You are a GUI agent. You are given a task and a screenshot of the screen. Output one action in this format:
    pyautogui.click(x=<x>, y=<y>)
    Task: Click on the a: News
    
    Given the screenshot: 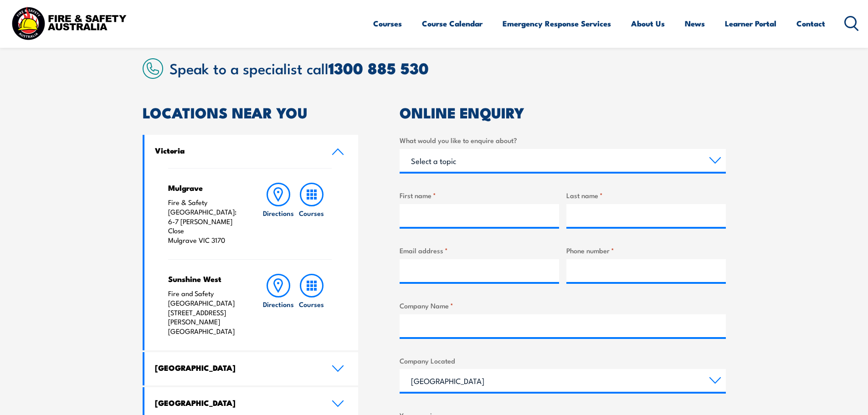 What is the action you would take?
    pyautogui.click(x=695, y=23)
    